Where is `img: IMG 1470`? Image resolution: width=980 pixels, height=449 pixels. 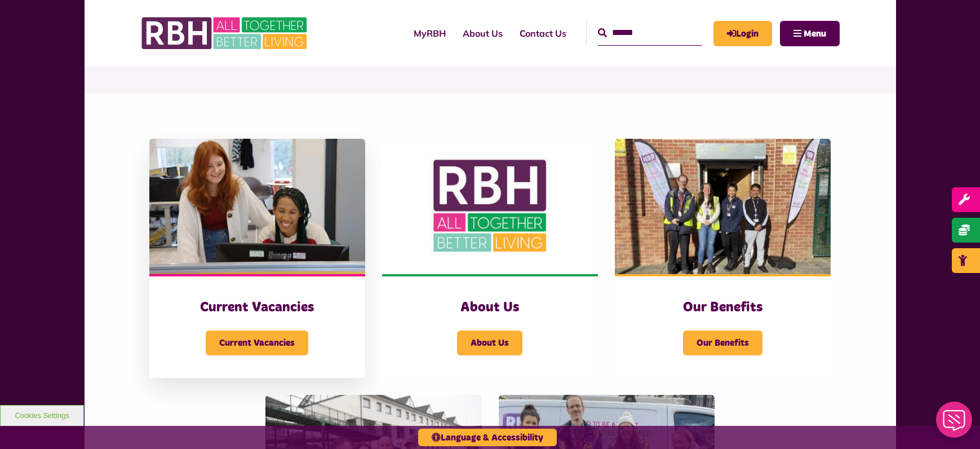
img: IMG 1470 is located at coordinates (257, 207).